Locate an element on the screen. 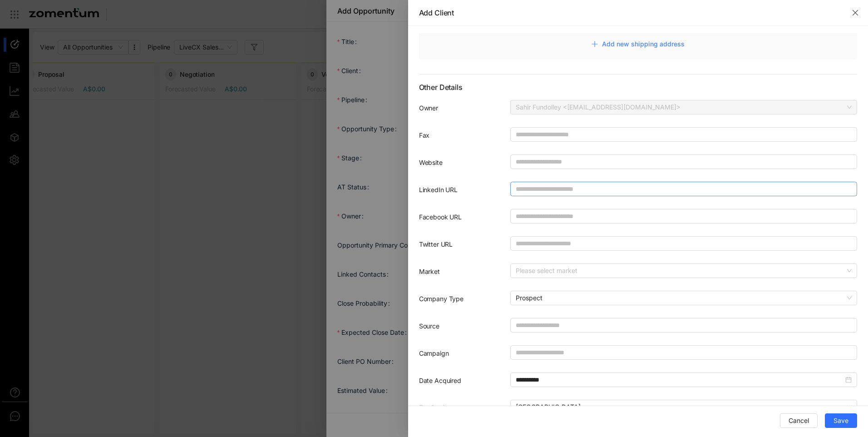 This screenshot has height=437, width=868. span: Save is located at coordinates (841, 421).